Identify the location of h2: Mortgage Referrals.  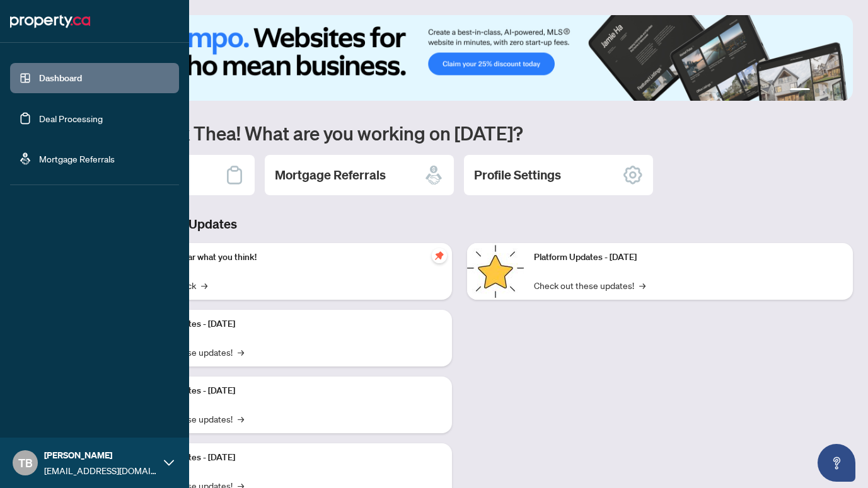
(331, 175).